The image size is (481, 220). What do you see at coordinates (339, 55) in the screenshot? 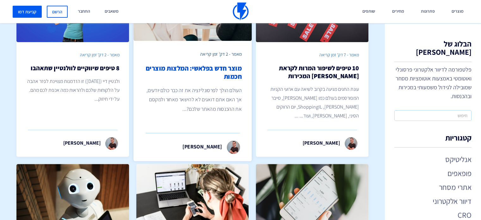
I see `span: מאמר - 7 דק' זמן קריאה` at bounding box center [339, 55].